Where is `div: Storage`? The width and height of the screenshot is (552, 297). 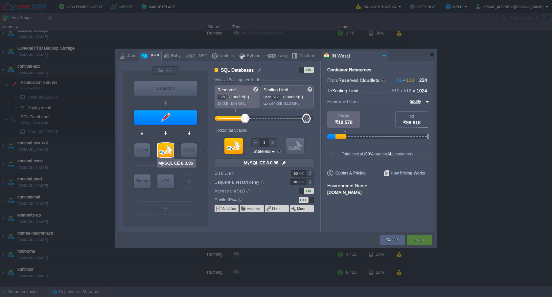 div: Storage is located at coordinates (142, 181).